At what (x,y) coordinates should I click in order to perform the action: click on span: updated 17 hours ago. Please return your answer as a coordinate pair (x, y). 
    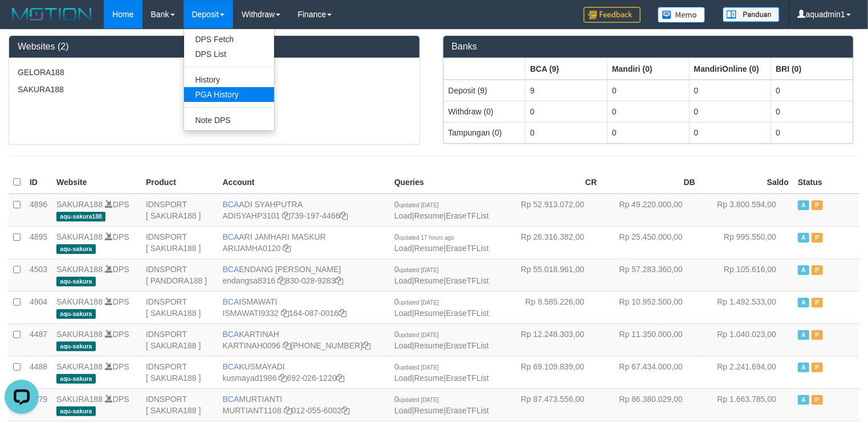
    Looking at the image, I should click on (426, 238).